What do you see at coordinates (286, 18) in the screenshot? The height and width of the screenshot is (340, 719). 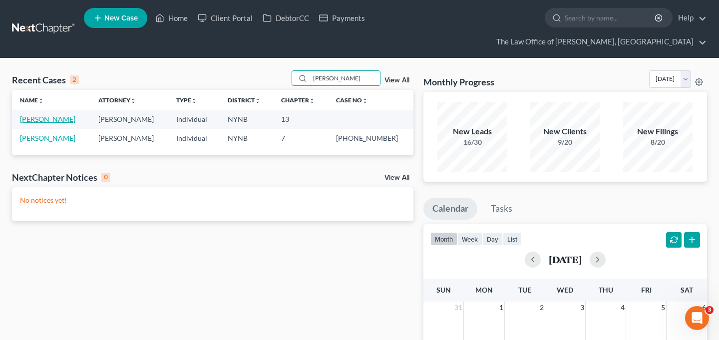 I see `a: DebtorCC` at bounding box center [286, 18].